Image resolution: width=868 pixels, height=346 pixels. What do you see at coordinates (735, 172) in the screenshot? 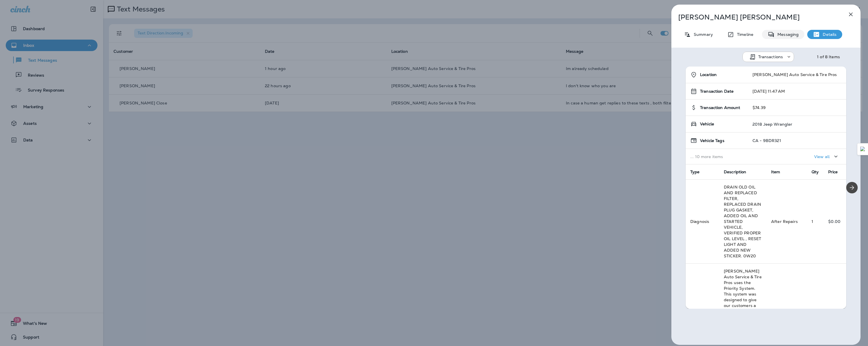
I see `span: Description` at bounding box center [735, 172].